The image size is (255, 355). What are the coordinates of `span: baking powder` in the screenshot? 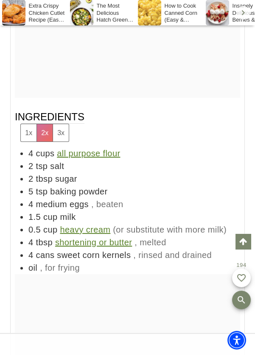 It's located at (78, 192).